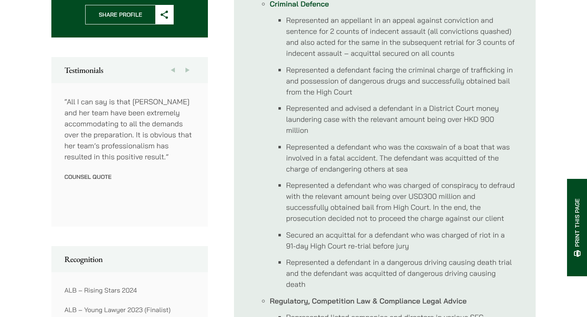  I want to click on strong: Regulatory, Competition Law & Compliance Legal Advice, so click(368, 301).